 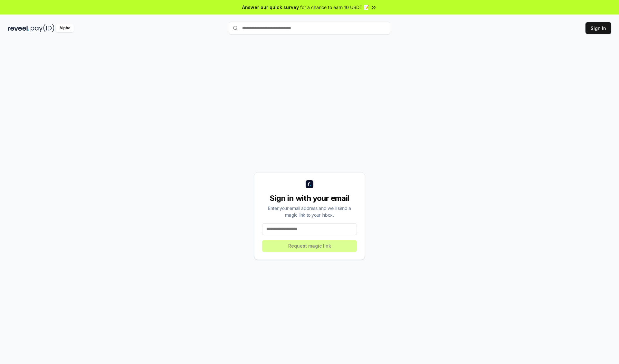 What do you see at coordinates (271, 7) in the screenshot?
I see `span: Answer our quick survey` at bounding box center [271, 7].